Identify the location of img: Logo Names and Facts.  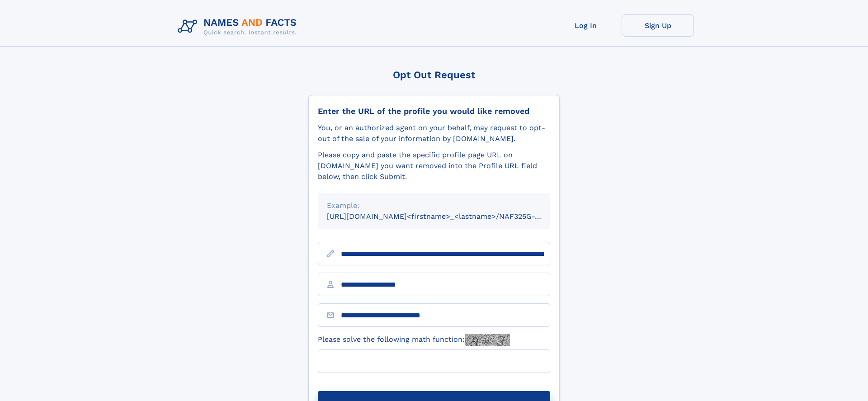
(239, 26).